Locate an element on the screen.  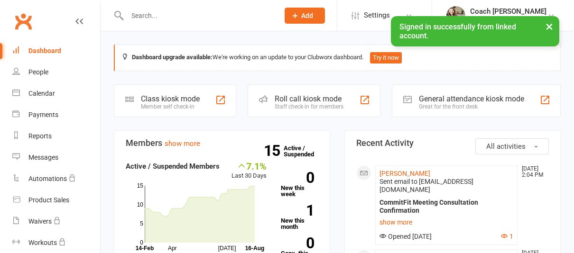
span: Settings is located at coordinates (376, 15).